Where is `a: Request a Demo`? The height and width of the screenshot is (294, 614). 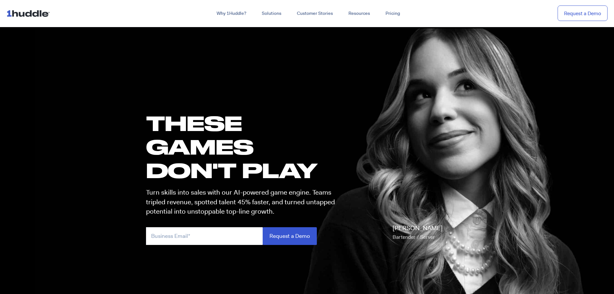 a: Request a Demo is located at coordinates (583, 13).